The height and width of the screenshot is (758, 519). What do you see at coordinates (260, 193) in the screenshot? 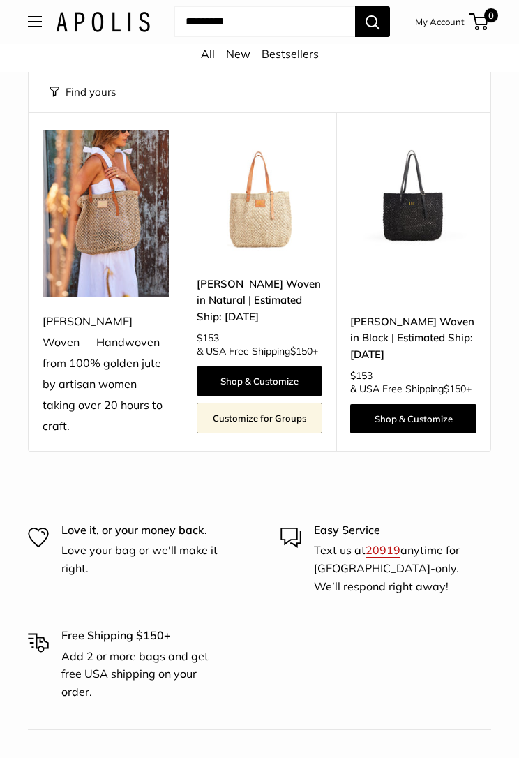
I see `a: Mercado Woven in Natural | Estimated Ship: Oct. 19thMercado Woven in Natural | Estimated Ship: Oc...` at bounding box center [260, 193].